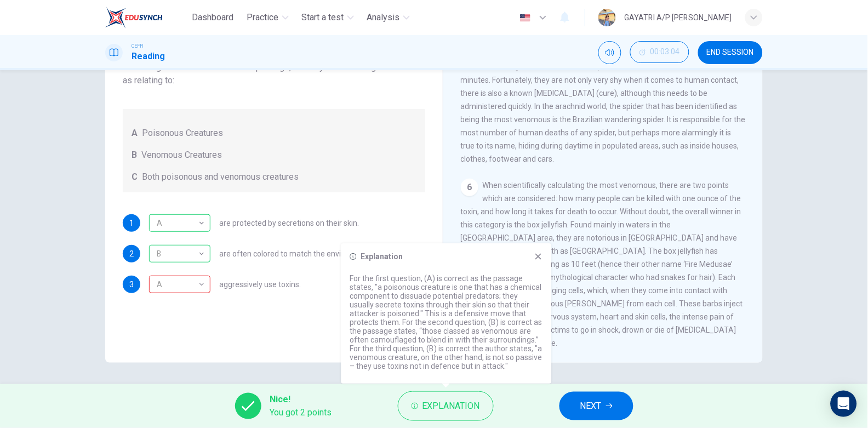  Describe the element at coordinates (323, 18) in the screenshot. I see `span: Start a test` at that location.